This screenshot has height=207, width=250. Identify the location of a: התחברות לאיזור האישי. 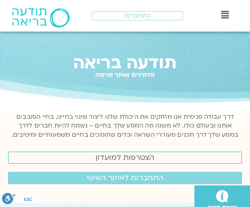
(125, 178).